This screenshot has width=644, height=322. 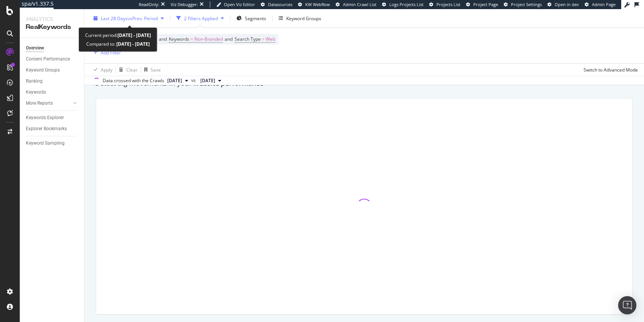 What do you see at coordinates (45, 143) in the screenshot?
I see `div: Keyword Sampling` at bounding box center [45, 143].